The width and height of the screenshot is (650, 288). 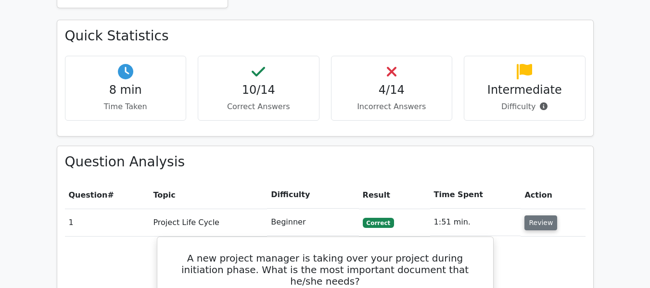 What do you see at coordinates (325, 270) in the screenshot?
I see `h5: A new project manager is taking over your project during initiation phase. What is the most impor...` at bounding box center [325, 270].